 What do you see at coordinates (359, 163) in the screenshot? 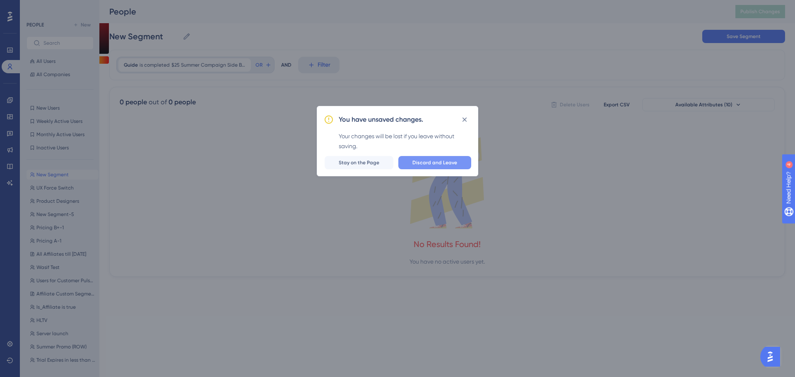
I see `span: Stay on the Page` at bounding box center [359, 163].